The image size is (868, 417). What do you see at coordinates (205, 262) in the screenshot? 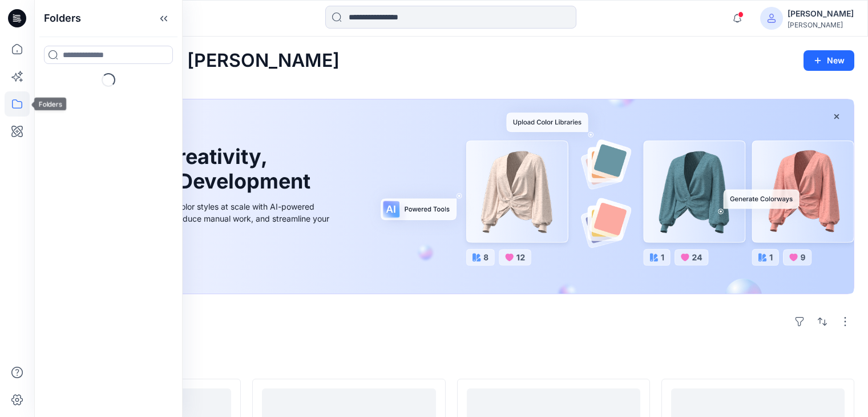
I see `a: Discover more` at bounding box center [205, 262].